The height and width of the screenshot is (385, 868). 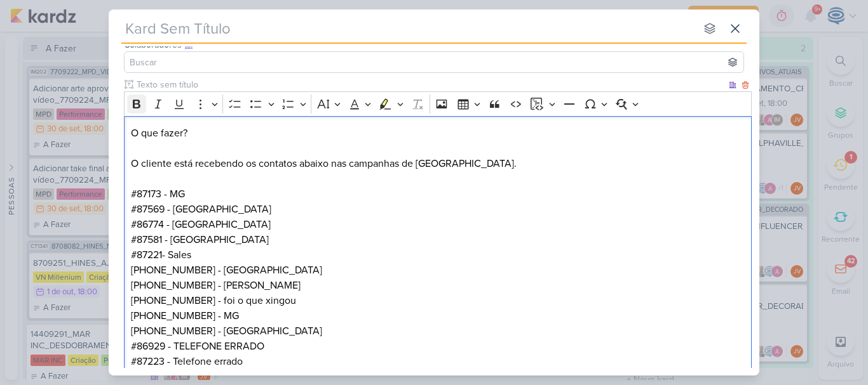 What do you see at coordinates (430, 85) in the screenshot?
I see `input: Texto sem título` at bounding box center [430, 85].